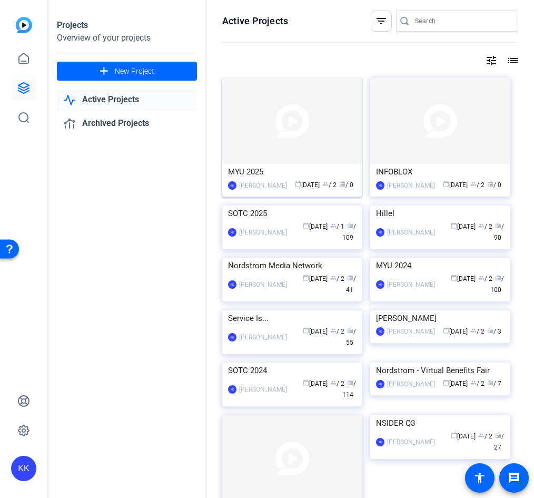 This screenshot has height=498, width=534. Describe the element at coordinates (440, 172) in the screenshot. I see `div: INFOBLOX` at that location.